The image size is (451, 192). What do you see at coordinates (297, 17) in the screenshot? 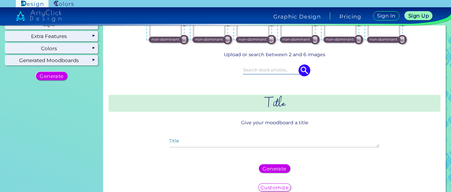
I see `h4: Graphic Design` at bounding box center [297, 17].